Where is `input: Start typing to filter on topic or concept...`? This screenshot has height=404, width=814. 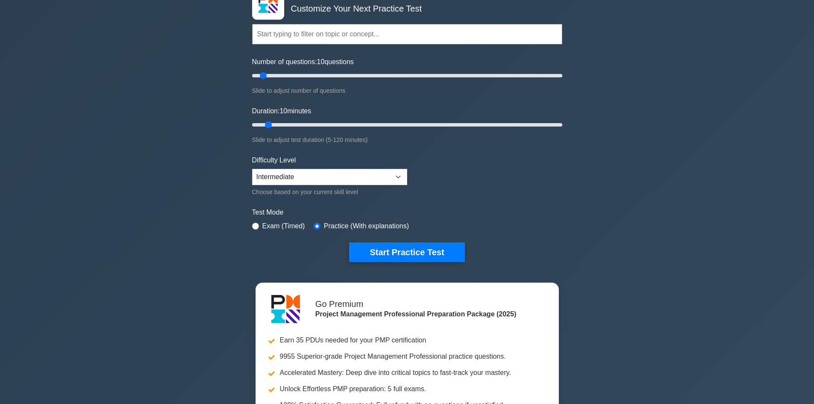 input: Start typing to filter on topic or concept... is located at coordinates (407, 34).